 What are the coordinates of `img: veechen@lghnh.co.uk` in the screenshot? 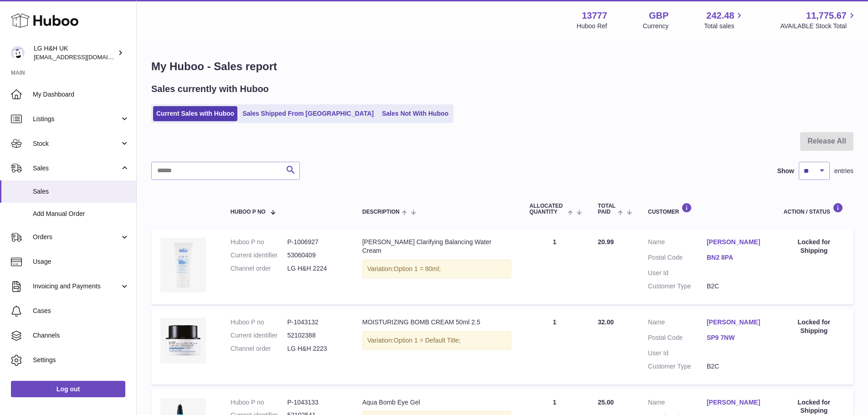 It's located at (18, 53).